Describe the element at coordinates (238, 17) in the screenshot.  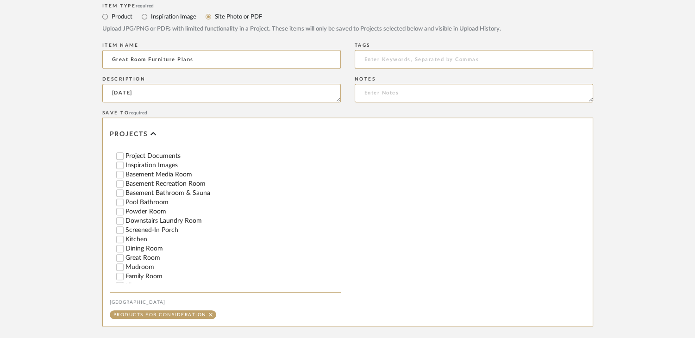
I see `label: Site Photo or PDF` at that location.